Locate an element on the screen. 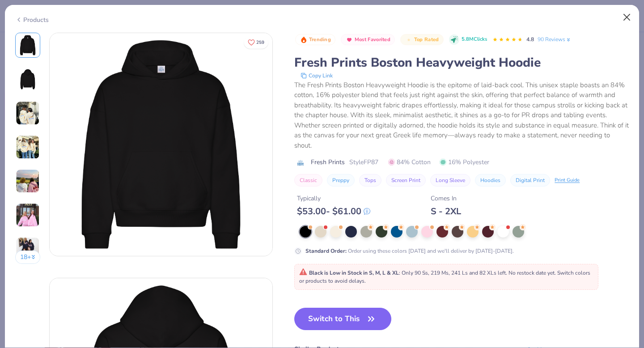 This screenshot has width=644, height=348. div: The Fresh Prints Boston Heavyweight Hoodie is the epitome of laid-back cool. This unisex staple b... is located at coordinates (462, 115).